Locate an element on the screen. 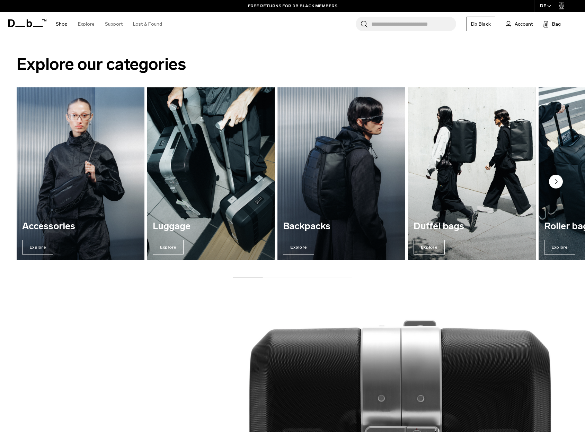 Image resolution: width=585 pixels, height=432 pixels. h3: Duffel bags is located at coordinates (472, 226).